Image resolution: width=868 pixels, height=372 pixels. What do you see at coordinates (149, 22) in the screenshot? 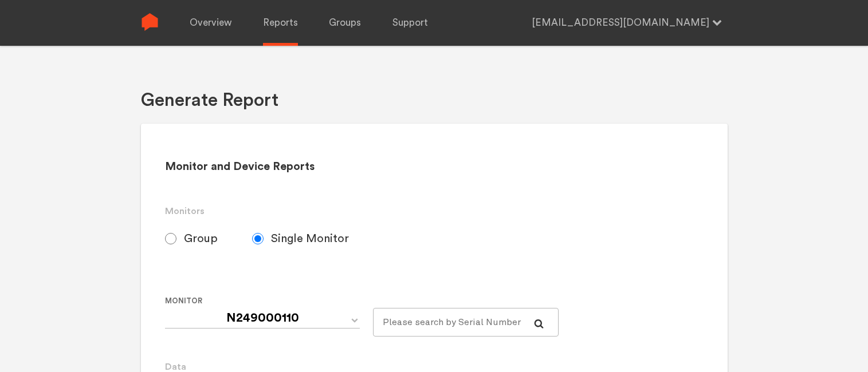
I see `img: Sense Logo` at bounding box center [149, 22].